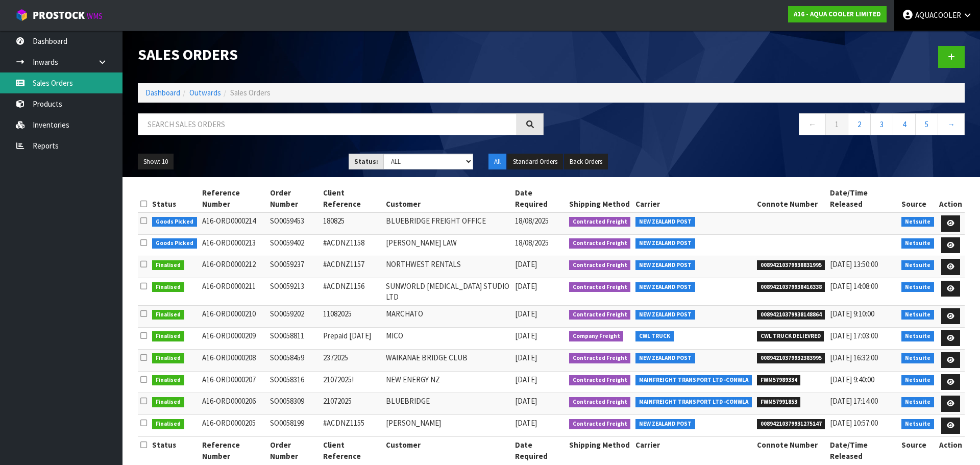  What do you see at coordinates (352, 291) in the screenshot?
I see `td: #ACDNZ1156` at bounding box center [352, 291].